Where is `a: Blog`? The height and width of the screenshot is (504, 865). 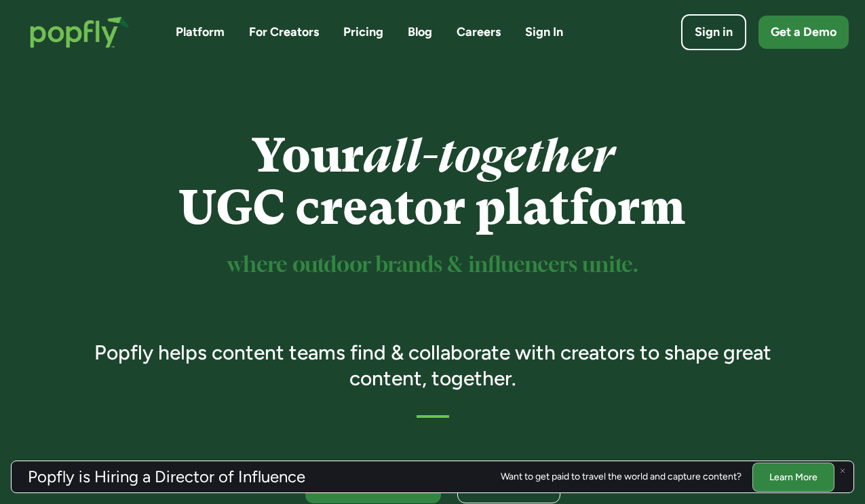
a: Blog is located at coordinates (420, 32).